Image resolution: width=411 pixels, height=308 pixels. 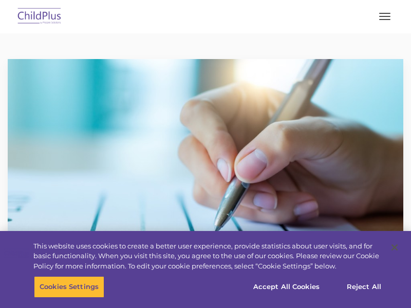 What do you see at coordinates (208, 256) in the screenshot?
I see `div: This website uses cookies to create a better user experience, provide statistics about user visit...` at bounding box center [208, 256].